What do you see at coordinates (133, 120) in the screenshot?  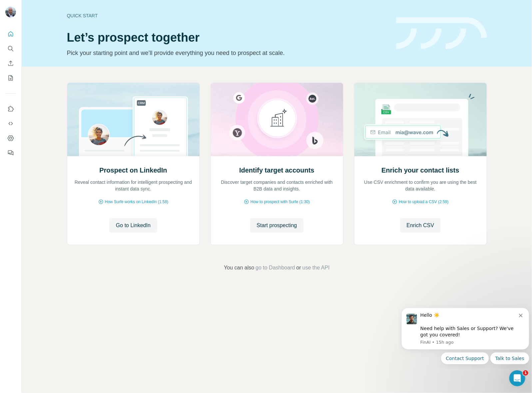 I see `img: Prospect on LinkedIn` at bounding box center [133, 120].